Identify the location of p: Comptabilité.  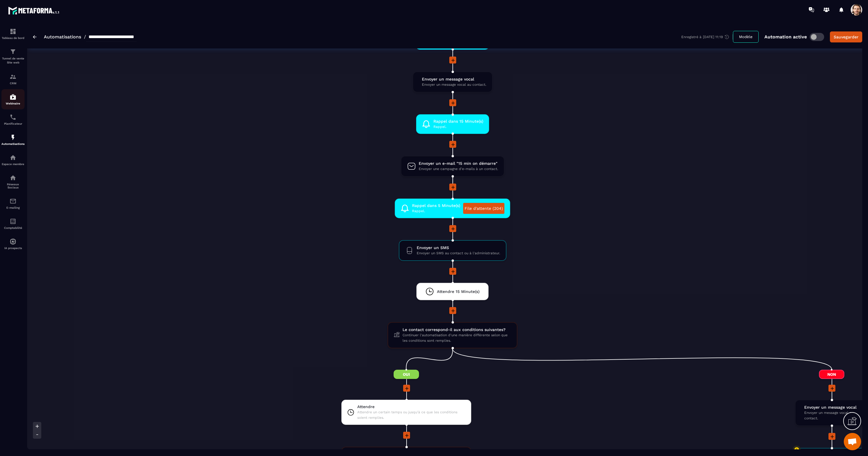
(13, 228).